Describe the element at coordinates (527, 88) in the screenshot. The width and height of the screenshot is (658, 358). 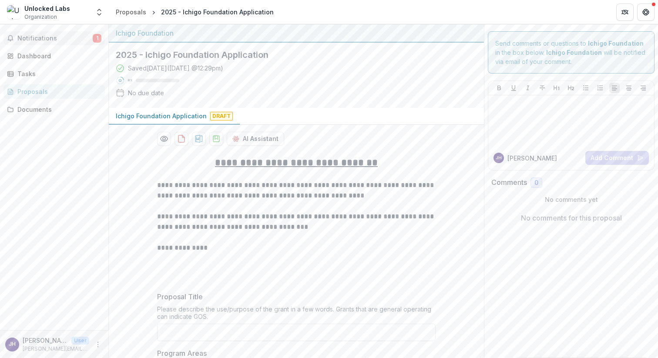
I see `button: Italicize` at that location.